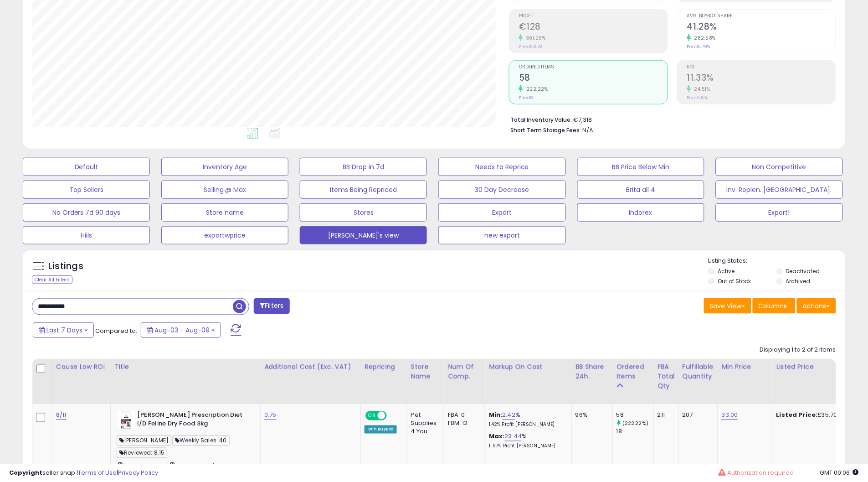 Image resolution: width=868 pixels, height=482 pixels. Describe the element at coordinates (779, 213) in the screenshot. I see `button: Export1` at that location.